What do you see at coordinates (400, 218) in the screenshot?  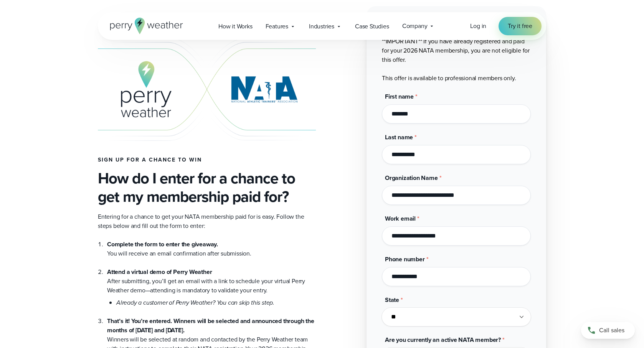 I see `span: Work email` at bounding box center [400, 218].